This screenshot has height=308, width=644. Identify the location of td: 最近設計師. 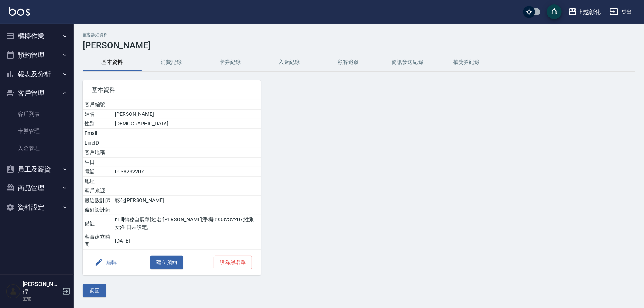
(98, 201).